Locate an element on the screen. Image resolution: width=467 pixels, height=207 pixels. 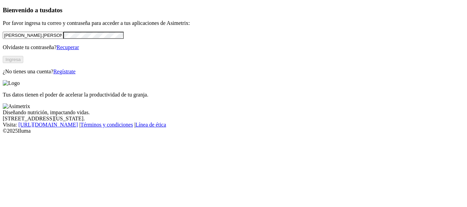
p: Tus datos tienen el poder de acelerar la productividad de tu granja. is located at coordinates (233, 95).